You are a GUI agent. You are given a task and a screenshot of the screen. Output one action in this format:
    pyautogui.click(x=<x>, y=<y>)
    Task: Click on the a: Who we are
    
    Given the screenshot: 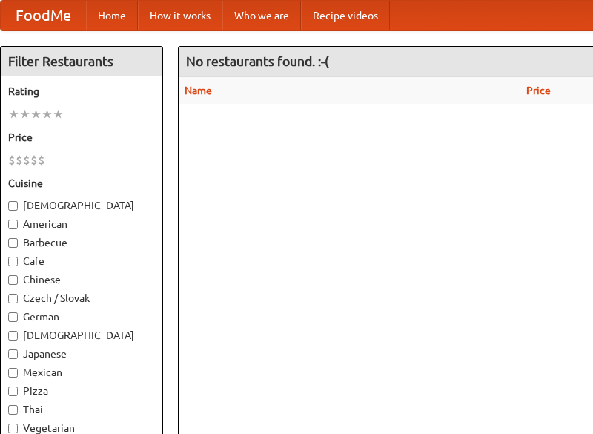 What is the action you would take?
    pyautogui.click(x=262, y=16)
    